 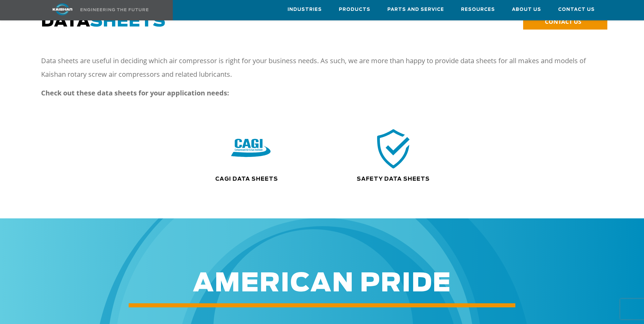 What do you see at coordinates (577, 10) in the screenshot?
I see `span: Contact Us` at bounding box center [577, 10].